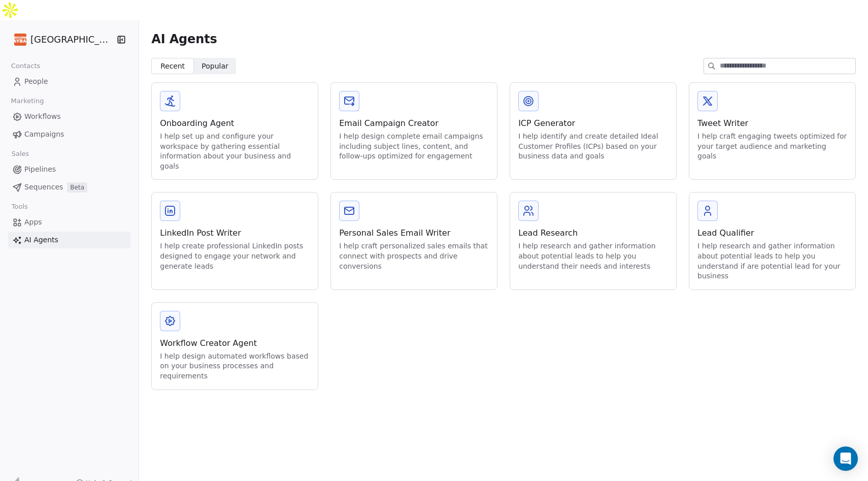 This screenshot has width=868, height=481. Describe the element at coordinates (19, 207) in the screenshot. I see `span: Tools` at that location.